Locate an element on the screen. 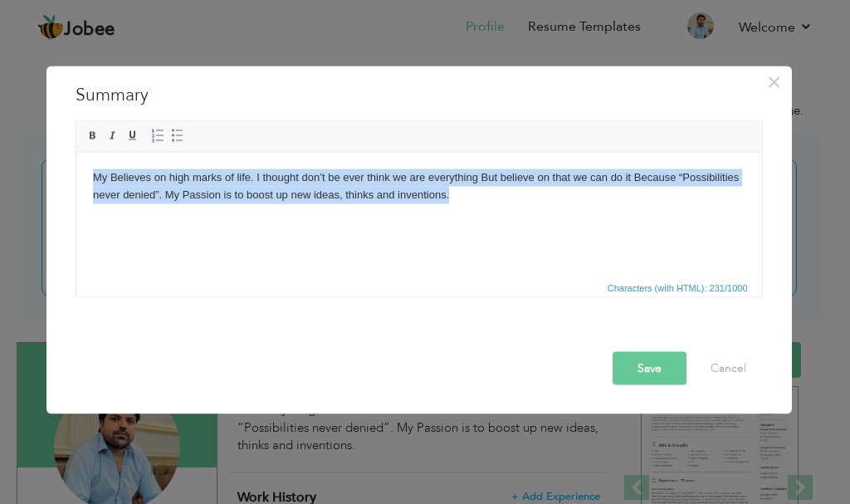 The height and width of the screenshot is (504, 850). button: Save is located at coordinates (649, 368).